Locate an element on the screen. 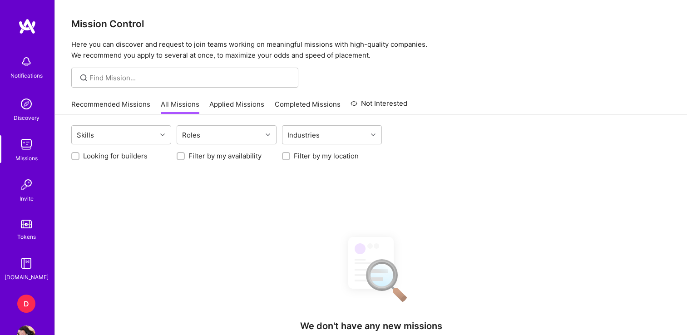 Image resolution: width=687 pixels, height=335 pixels. a: Not Interested is located at coordinates (378, 106).